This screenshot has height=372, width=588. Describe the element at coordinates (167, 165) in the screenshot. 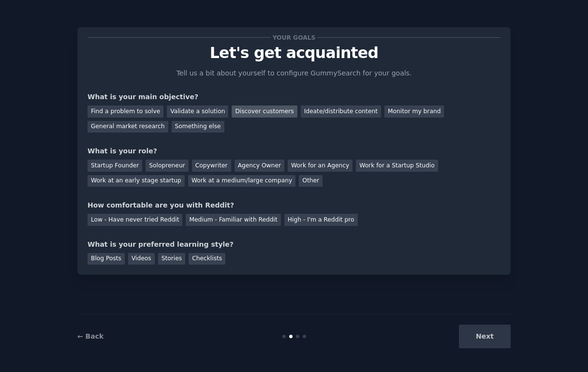

I see `div: Solopreneur` at that location.